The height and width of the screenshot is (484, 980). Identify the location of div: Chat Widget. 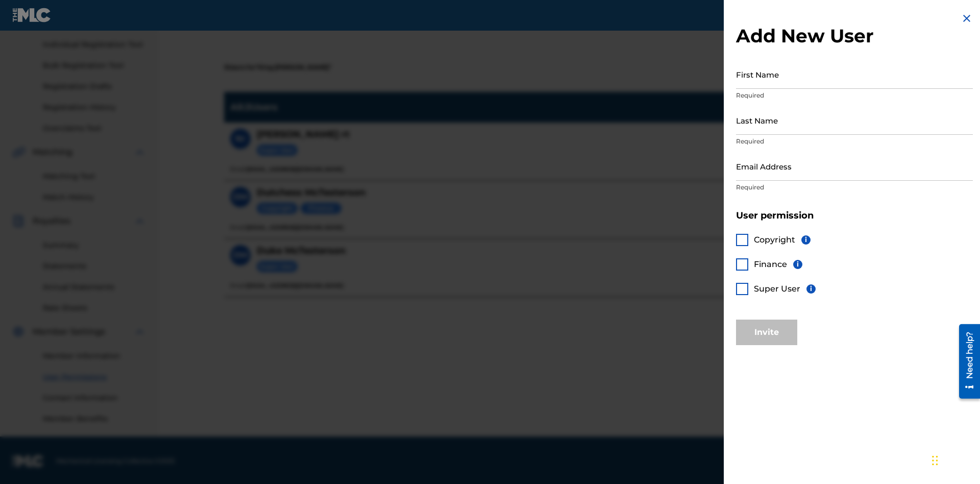
(955, 460).